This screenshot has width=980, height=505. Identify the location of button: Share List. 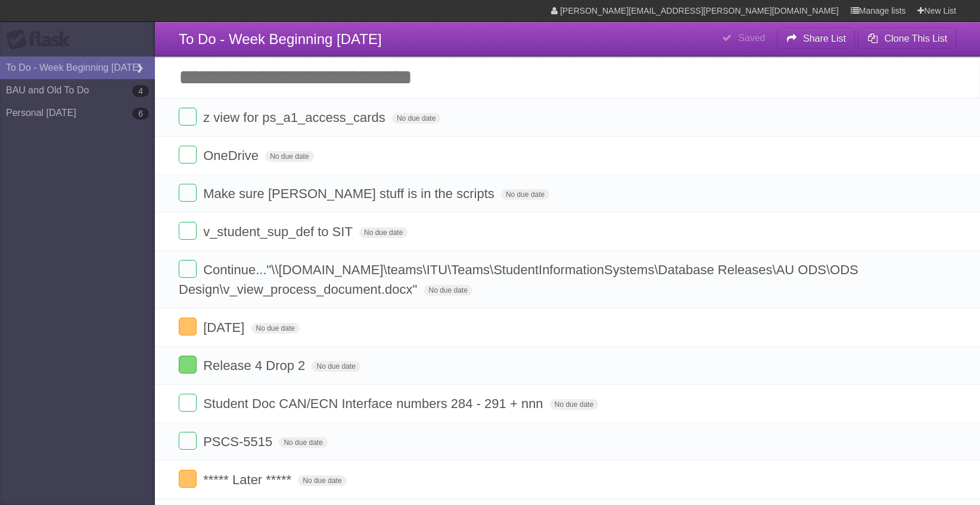
(817, 39).